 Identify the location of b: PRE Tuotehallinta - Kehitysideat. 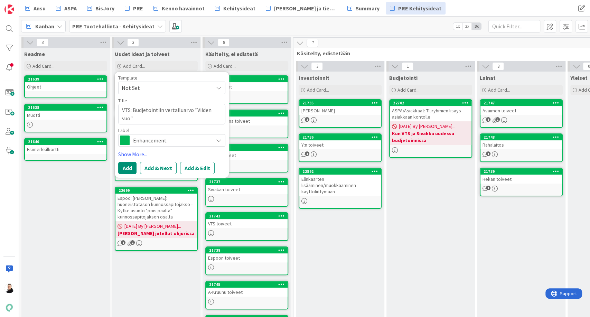
(113, 26).